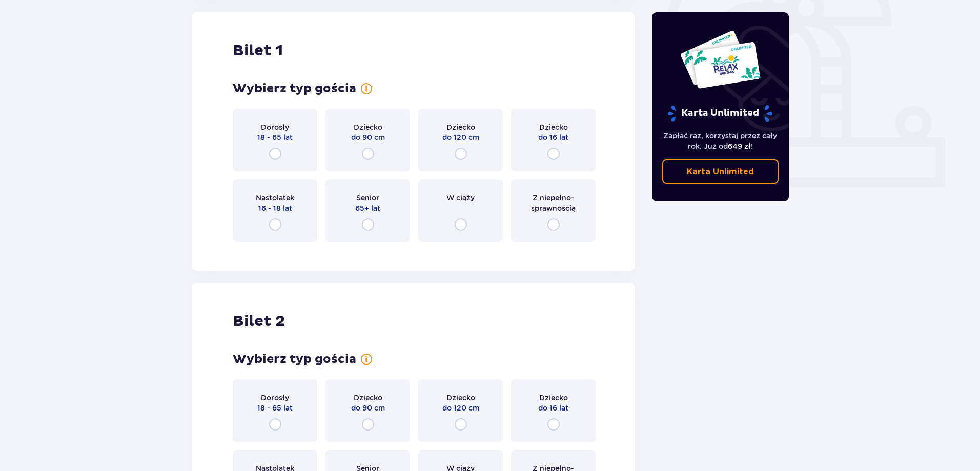 The image size is (980, 471). What do you see at coordinates (258, 51) in the screenshot?
I see `h2: Bilet 1` at bounding box center [258, 51].